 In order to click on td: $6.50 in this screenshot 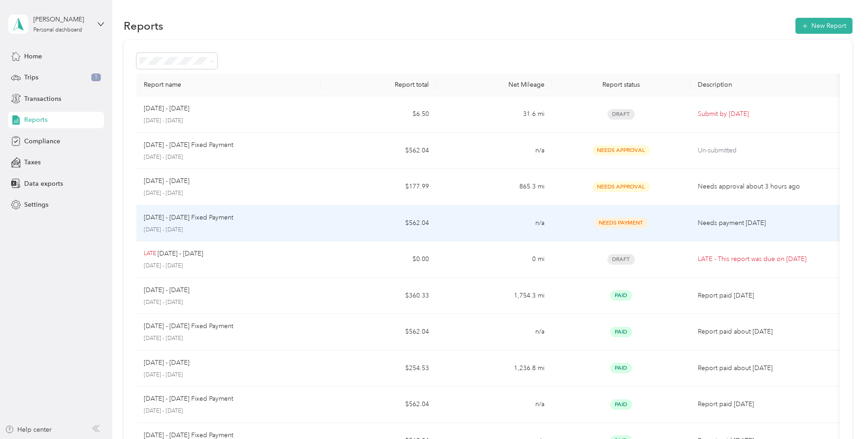, I will do `click(378, 114)`.